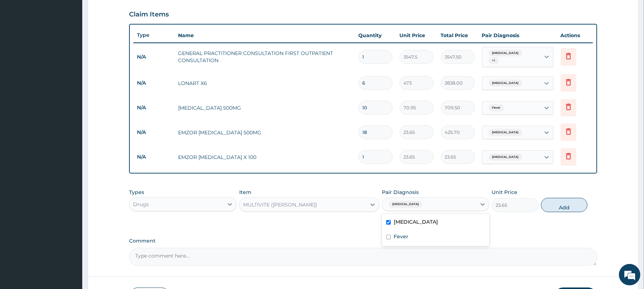  What do you see at coordinates (70, 208) in the screenshot?
I see `textarea: Type your message and hit 'Enter'` at bounding box center [70, 208].